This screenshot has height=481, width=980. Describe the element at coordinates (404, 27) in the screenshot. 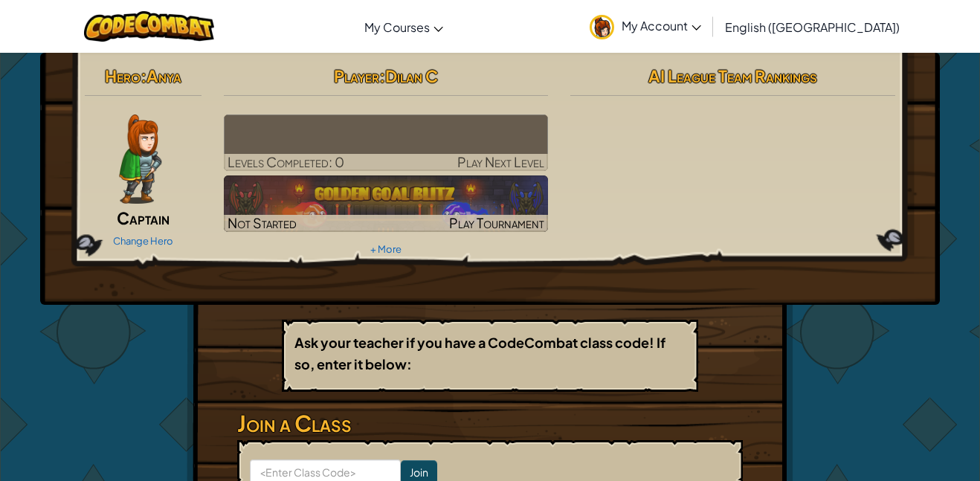

I see `a: My Courses` at that location.